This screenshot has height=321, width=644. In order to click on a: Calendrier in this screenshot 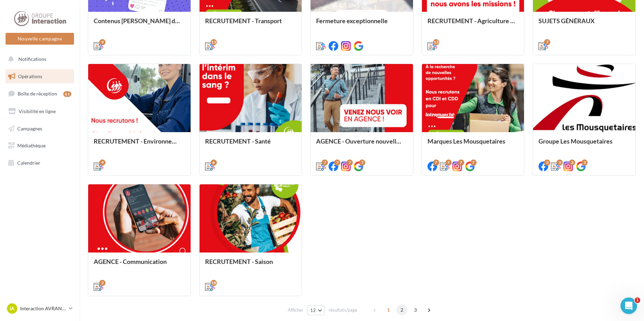, I will do `click(40, 163)`.